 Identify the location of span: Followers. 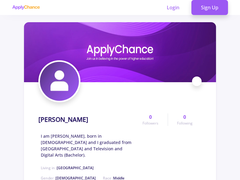
(151, 124).